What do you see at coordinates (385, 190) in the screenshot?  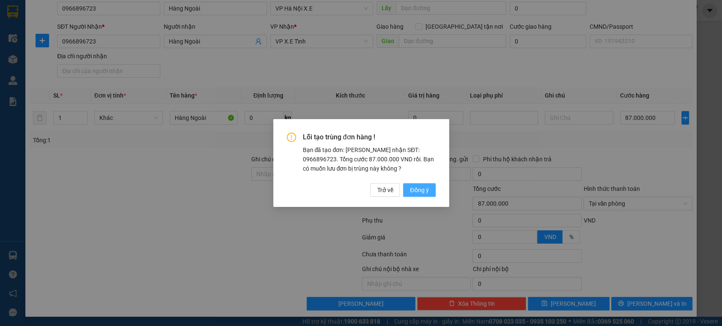 I see `button: Trở về` at bounding box center [385, 190].